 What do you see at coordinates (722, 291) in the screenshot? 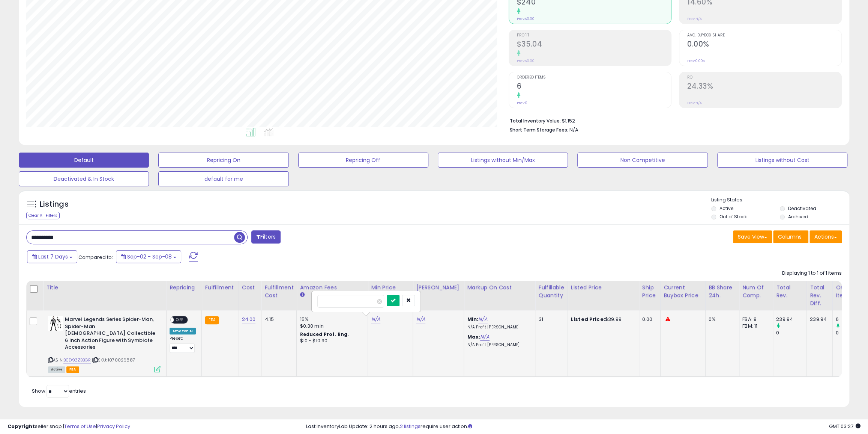
I see `div: BB Share 24h.` at bounding box center [722, 291].